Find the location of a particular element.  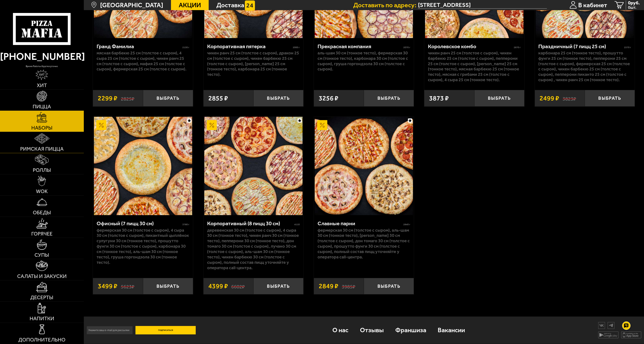

span: Доставка is located at coordinates (230, 5).